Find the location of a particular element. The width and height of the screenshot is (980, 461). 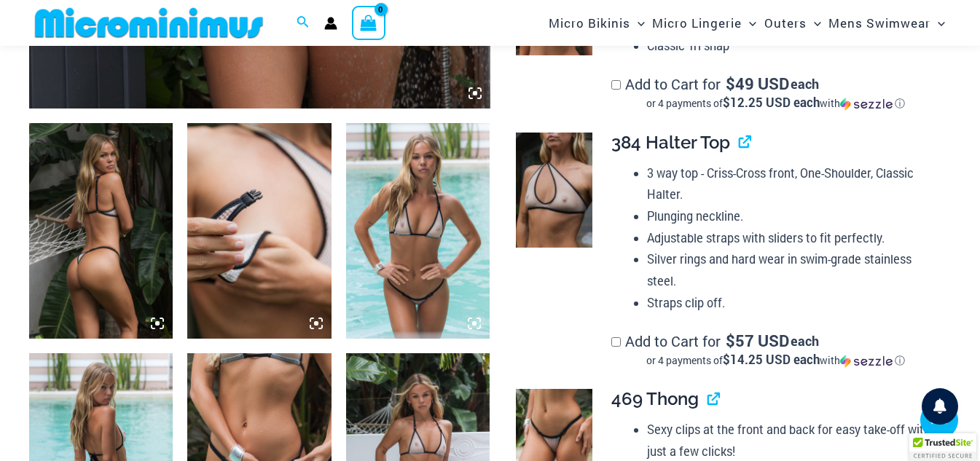

img: Trade Winds Ivory/Ink 317 Top 453 Micro is located at coordinates (417, 230).